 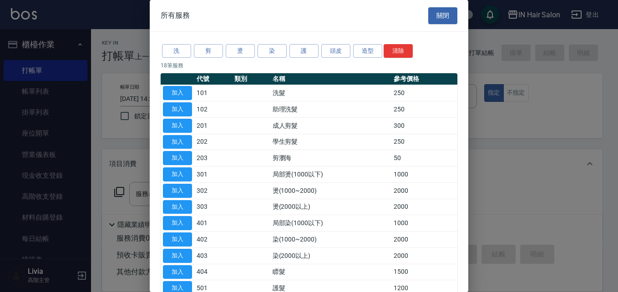 What do you see at coordinates (331, 93) in the screenshot?
I see `td: 洗髮` at bounding box center [331, 93].